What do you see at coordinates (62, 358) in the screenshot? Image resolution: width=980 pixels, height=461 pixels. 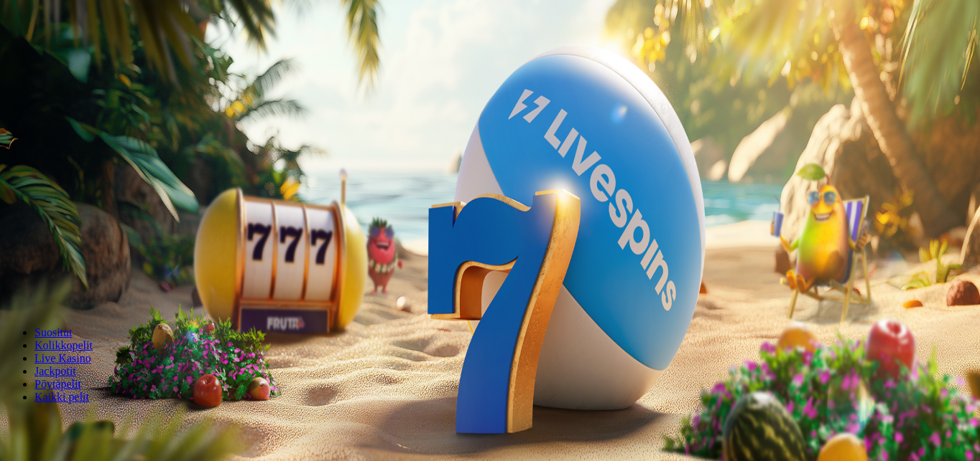 I see `span: Live Kasino` at bounding box center [62, 358].